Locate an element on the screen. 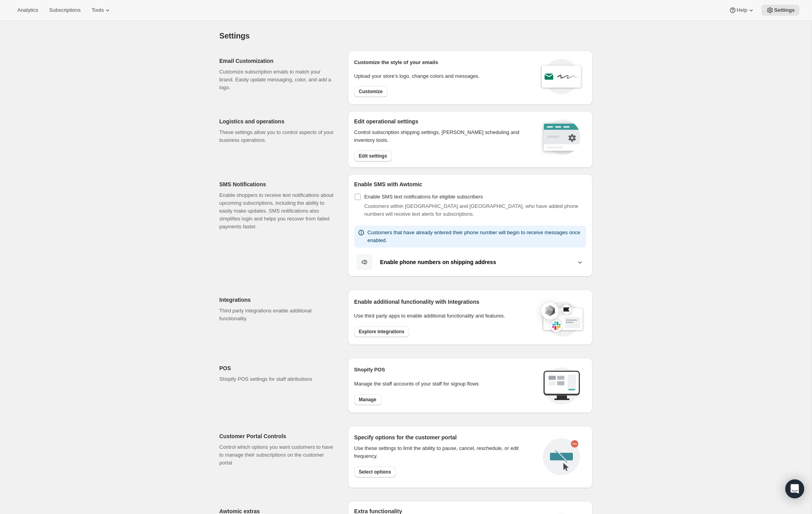  button: Analytics is located at coordinates (28, 10).